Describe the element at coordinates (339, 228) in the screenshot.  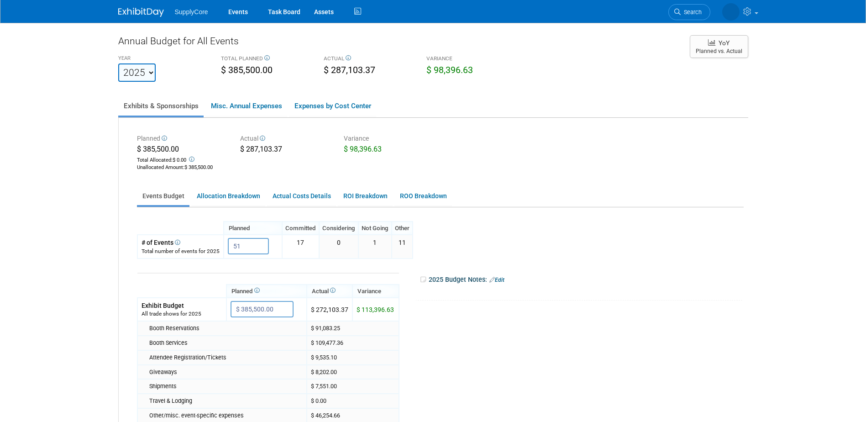
I see `th: Considering` at that location.